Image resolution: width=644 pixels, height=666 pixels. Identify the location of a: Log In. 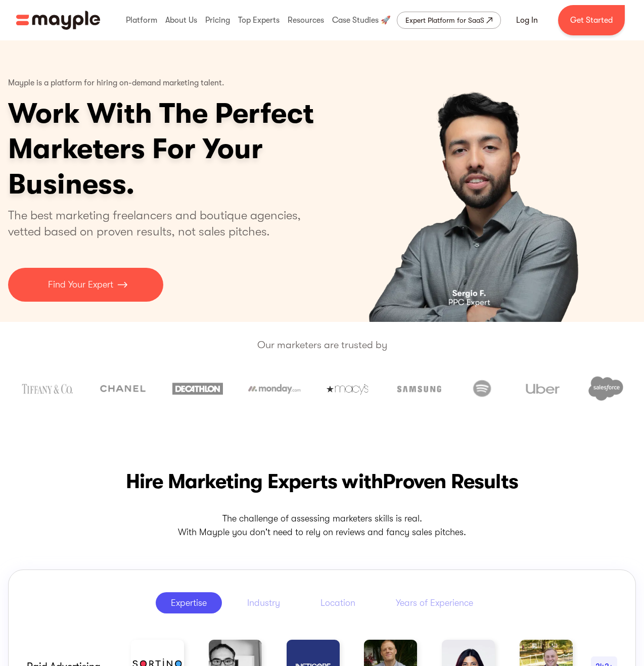
(527, 20).